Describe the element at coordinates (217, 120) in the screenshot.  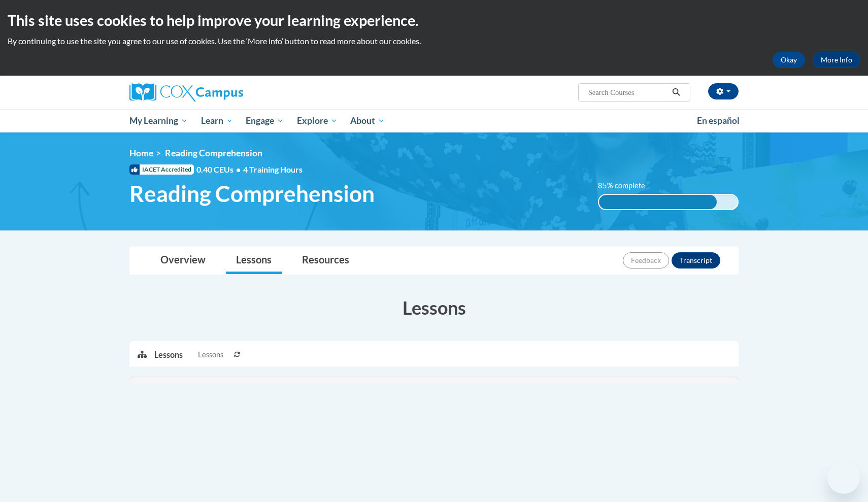
I see `span: Learn` at that location.